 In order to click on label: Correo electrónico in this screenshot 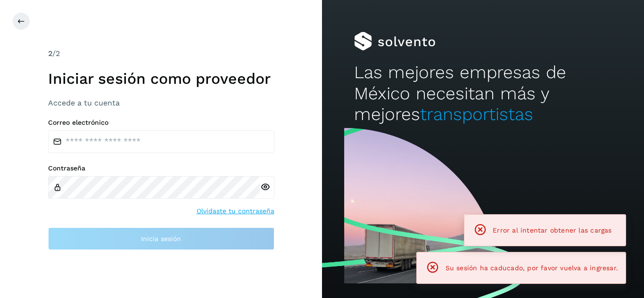, I will do `click(161, 122)`.